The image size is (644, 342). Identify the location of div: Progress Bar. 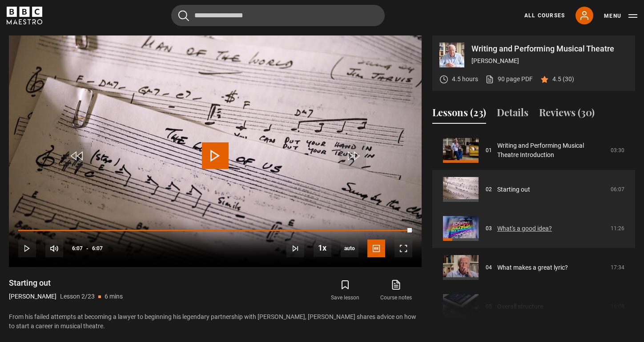
(215, 231).